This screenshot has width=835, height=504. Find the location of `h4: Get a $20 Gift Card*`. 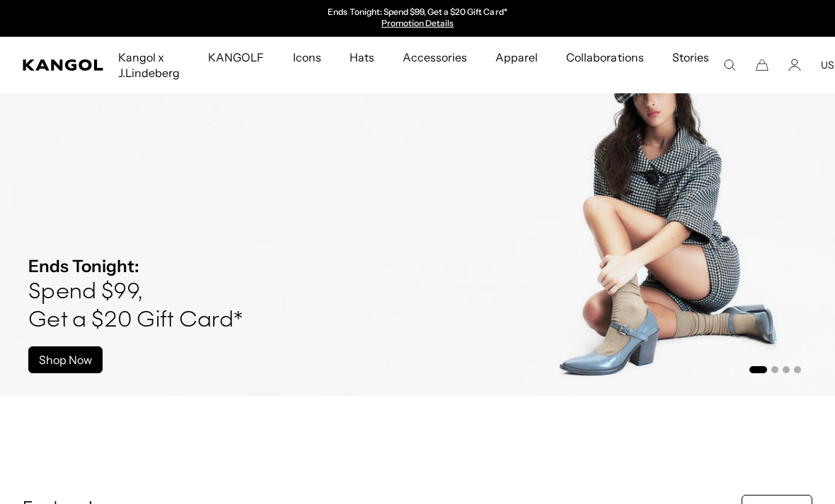

h4: Get a $20 Gift Card* is located at coordinates (135, 321).